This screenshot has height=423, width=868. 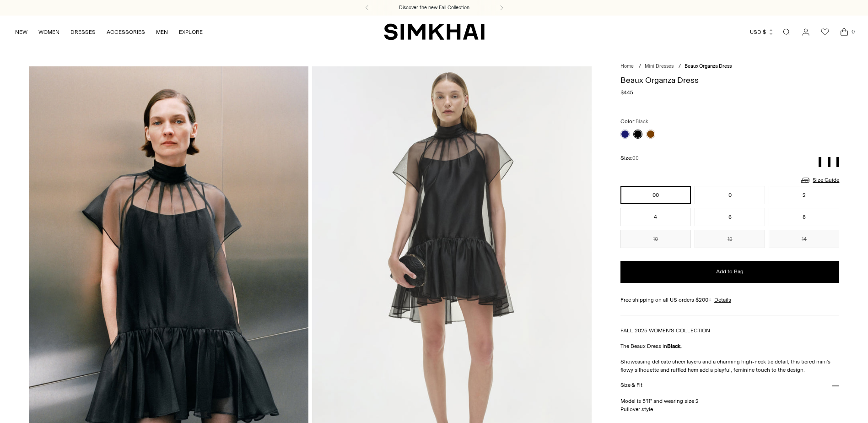 What do you see at coordinates (730, 80) in the screenshot?
I see `h1: Beaux Organza Dress` at bounding box center [730, 80].